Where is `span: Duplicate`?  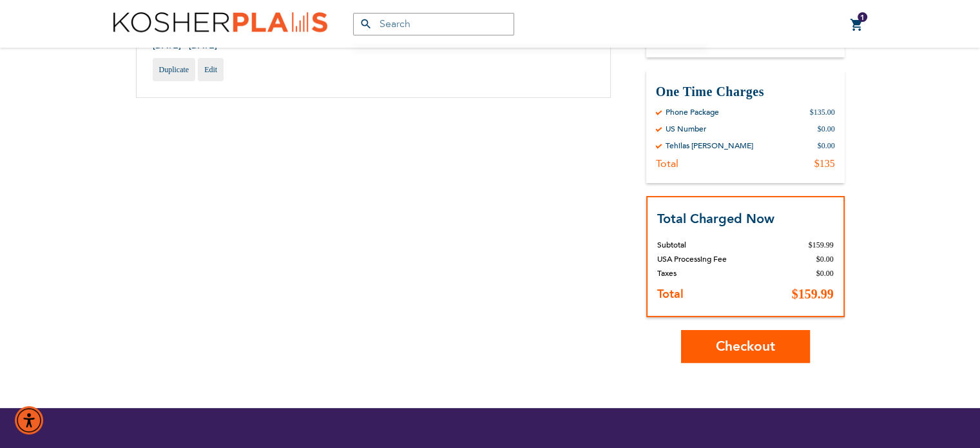 span: Duplicate is located at coordinates (174, 70).